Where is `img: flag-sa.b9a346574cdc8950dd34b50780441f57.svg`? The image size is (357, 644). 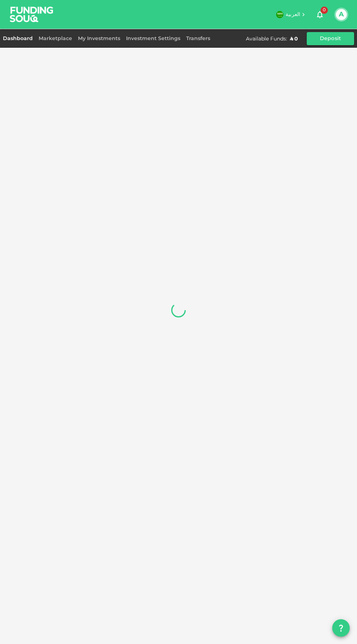 img: flag-sa.b9a346574cdc8950dd34b50780441f57.svg is located at coordinates (280, 15).